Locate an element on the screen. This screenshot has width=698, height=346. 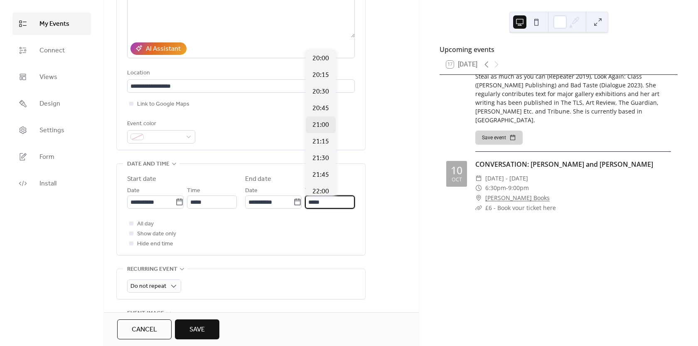
span: 20:45 is located at coordinates (321, 108).